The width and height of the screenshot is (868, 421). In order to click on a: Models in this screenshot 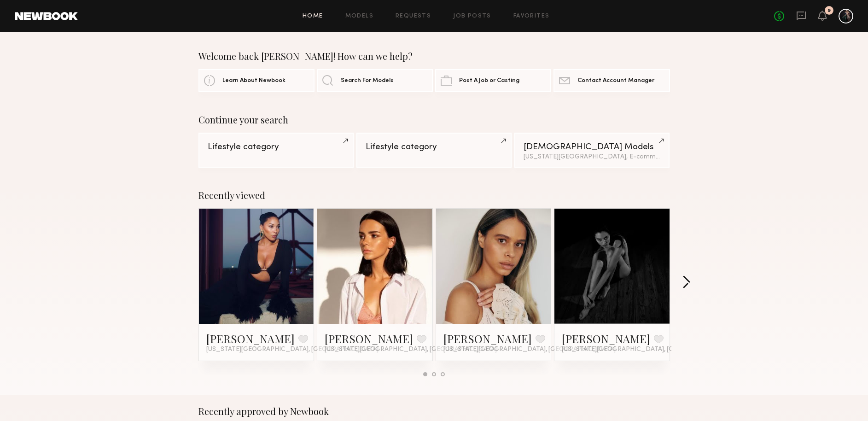, I will do `click(359, 16)`.